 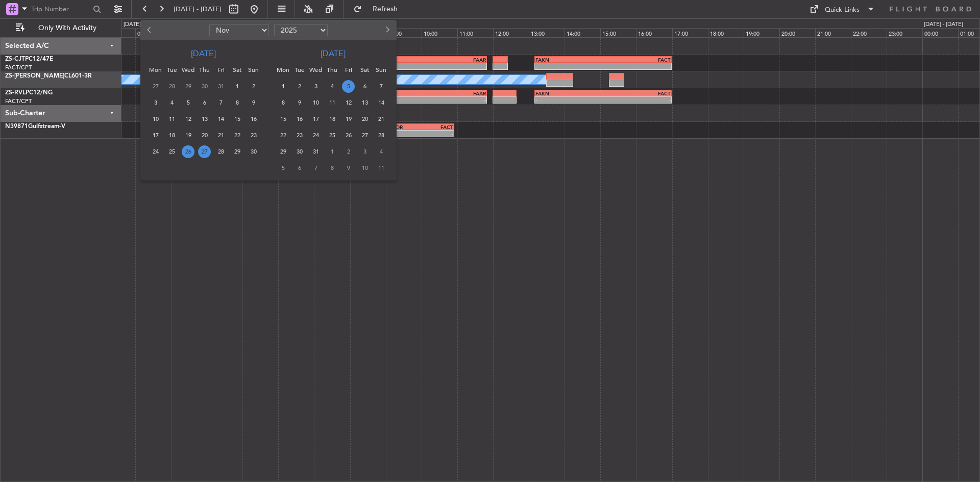 I want to click on div: 2-11-2025, so click(x=254, y=86).